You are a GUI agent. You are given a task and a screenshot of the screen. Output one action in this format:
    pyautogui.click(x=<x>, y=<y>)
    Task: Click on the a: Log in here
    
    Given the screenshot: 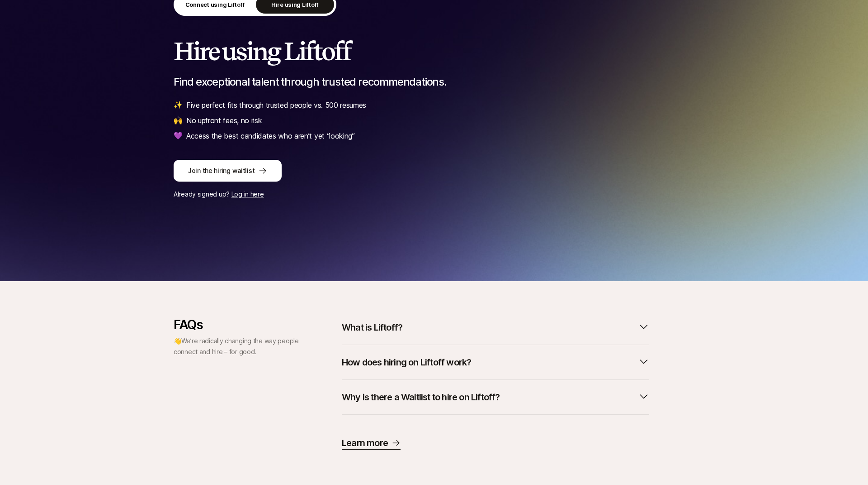 What is the action you would take?
    pyautogui.click(x=248, y=193)
    